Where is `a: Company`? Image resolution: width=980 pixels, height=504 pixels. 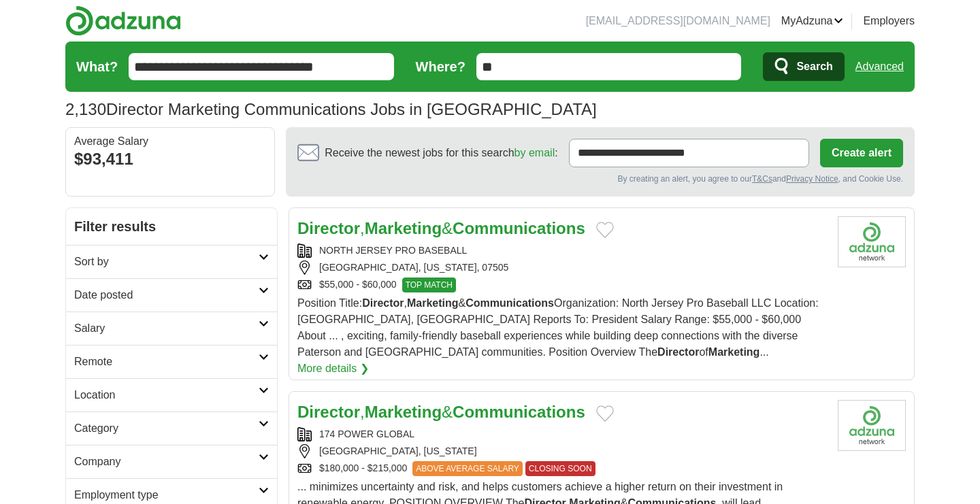 a: Company is located at coordinates (171, 462).